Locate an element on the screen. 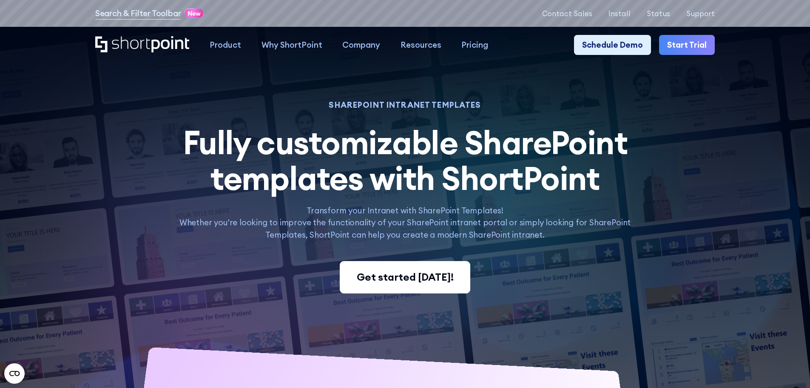  a: Support is located at coordinates (701, 13).